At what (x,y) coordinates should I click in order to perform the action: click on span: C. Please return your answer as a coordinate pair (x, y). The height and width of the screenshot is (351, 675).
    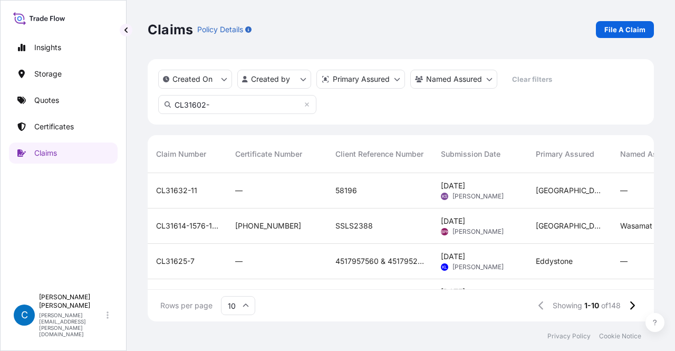
    Looking at the image, I should click on (24, 315).